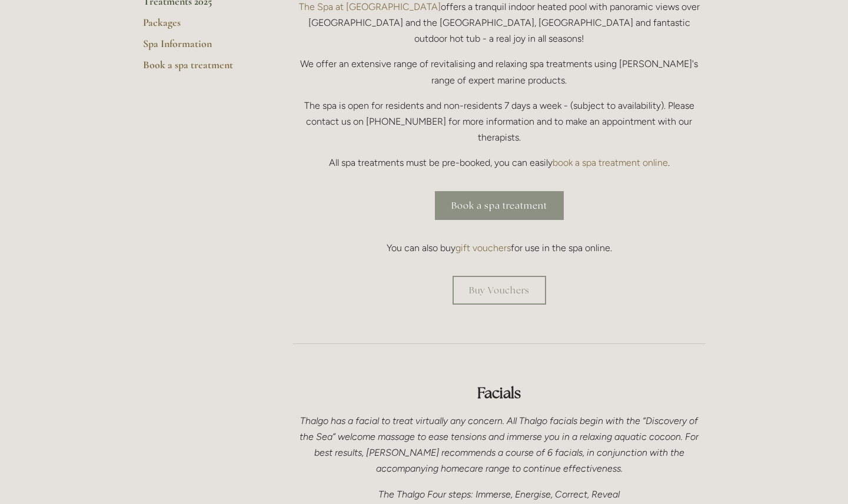 The width and height of the screenshot is (848, 504). What do you see at coordinates (499, 247) in the screenshot?
I see `p: You can also buy for use in the spa online.` at bounding box center [499, 247].